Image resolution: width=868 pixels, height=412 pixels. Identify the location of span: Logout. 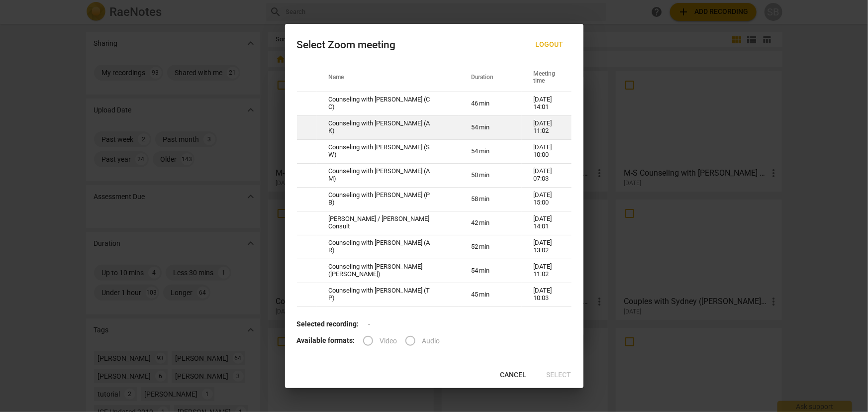
(550, 45).